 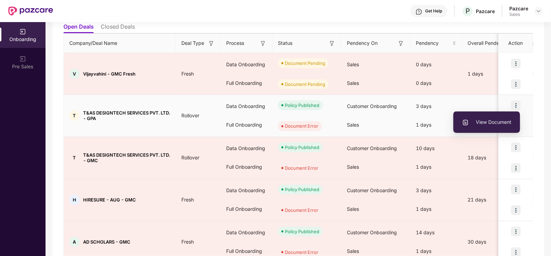 What do you see at coordinates (491, 157) in the screenshot?
I see `div: 18 days` at bounding box center [491, 157].